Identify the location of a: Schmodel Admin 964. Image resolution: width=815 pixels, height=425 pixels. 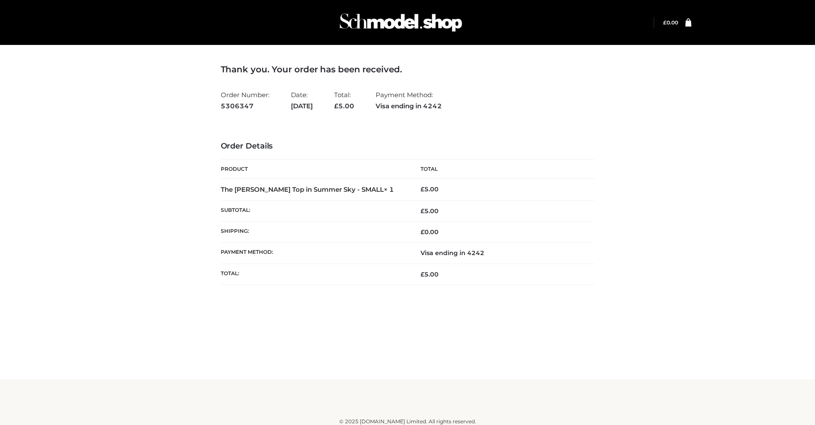
(401, 22).